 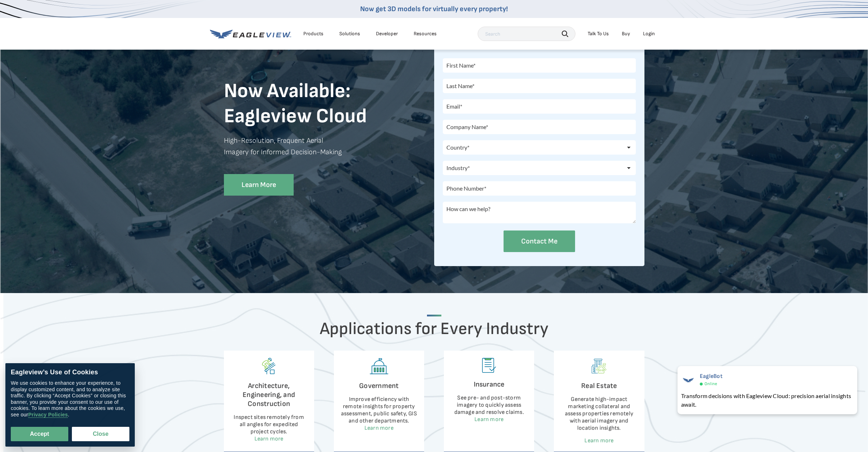 I want to click on div: Transform decisions with Eagleview Cloud: precision aerial insights await., so click(x=767, y=400).